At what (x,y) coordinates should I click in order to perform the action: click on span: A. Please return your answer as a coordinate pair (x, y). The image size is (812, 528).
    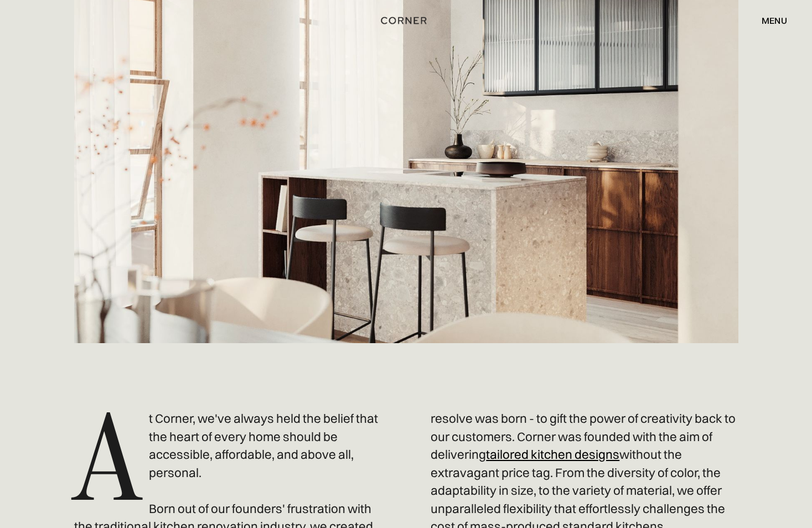
    Looking at the image, I should click on (111, 456).